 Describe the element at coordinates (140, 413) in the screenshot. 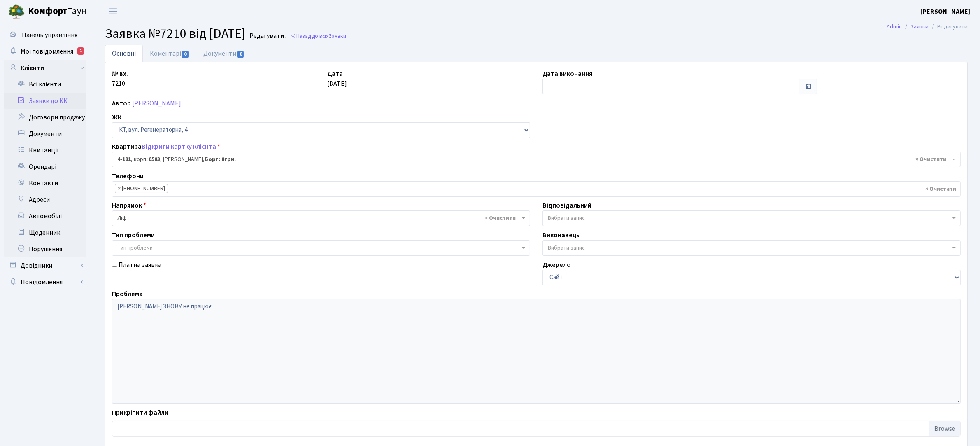

I see `label: Прикріпити файли` at that location.